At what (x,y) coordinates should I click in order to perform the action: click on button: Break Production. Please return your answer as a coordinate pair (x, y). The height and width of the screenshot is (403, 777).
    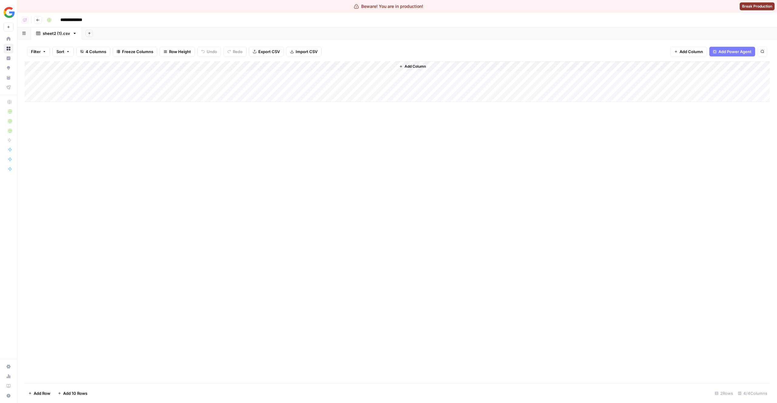
    Looking at the image, I should click on (757, 6).